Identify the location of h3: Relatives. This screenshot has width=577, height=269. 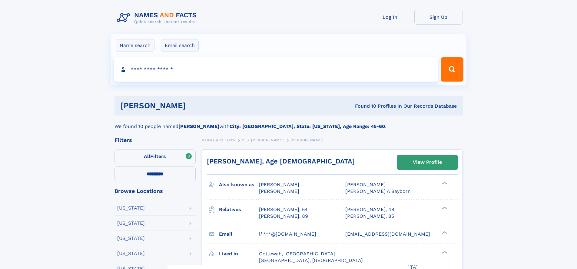
(239, 209).